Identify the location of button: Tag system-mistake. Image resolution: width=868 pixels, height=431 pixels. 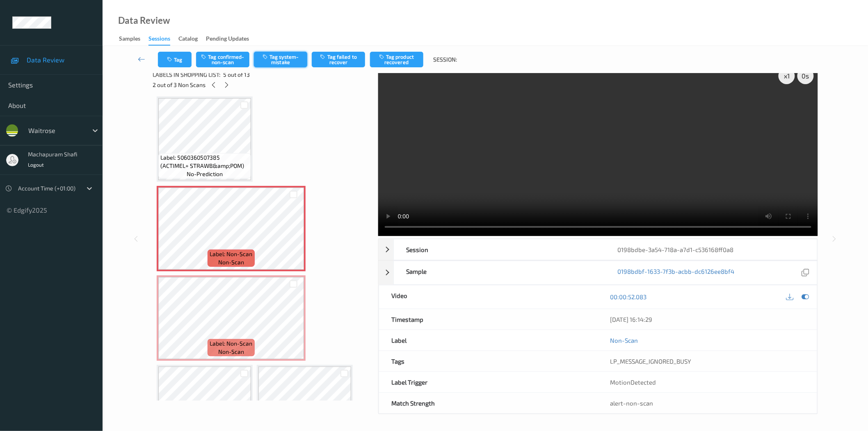
(280, 59).